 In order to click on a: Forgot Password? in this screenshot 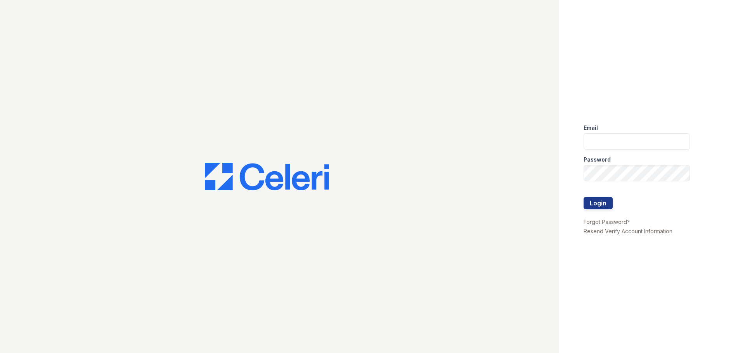, I will do `click(606, 222)`.